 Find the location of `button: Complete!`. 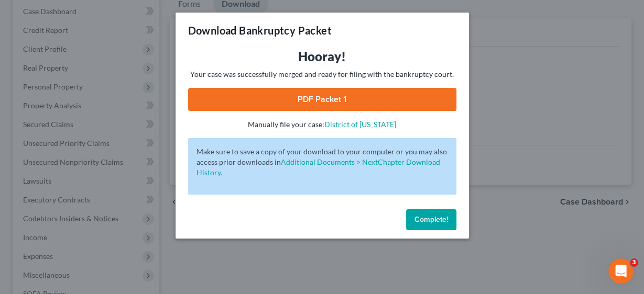

button: Complete! is located at coordinates (431, 220).